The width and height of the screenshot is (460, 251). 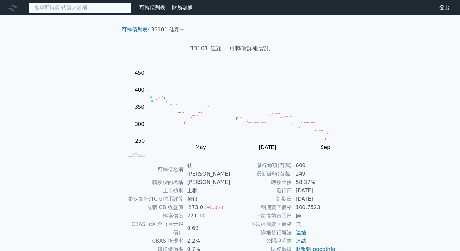 I want to click on g: Chart, so click(x=235, y=116).